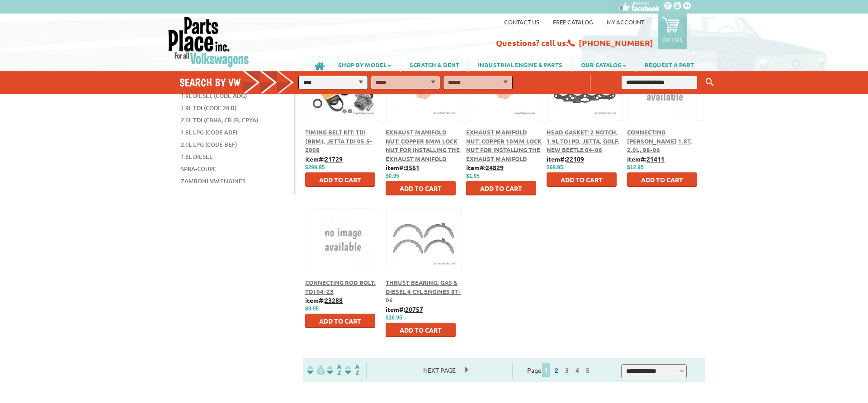 The image size is (868, 403). Describe the element at coordinates (567, 370) in the screenshot. I see `a: 3` at that location.